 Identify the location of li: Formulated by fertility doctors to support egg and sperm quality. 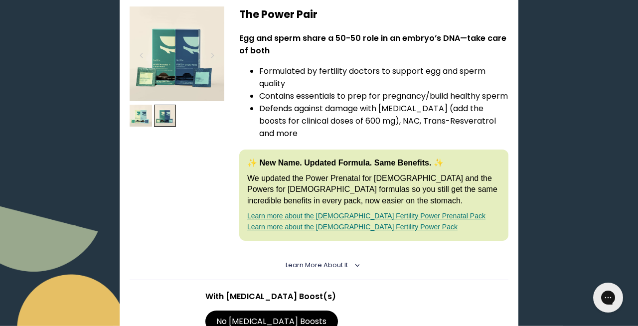
(384, 77).